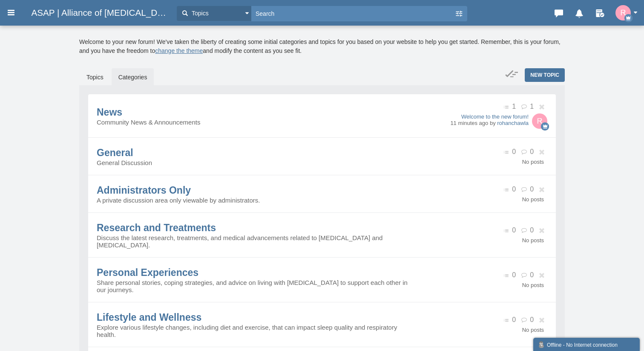  What do you see at coordinates (149, 317) in the screenshot?
I see `a: Lifestyle and Wellness` at bounding box center [149, 317].